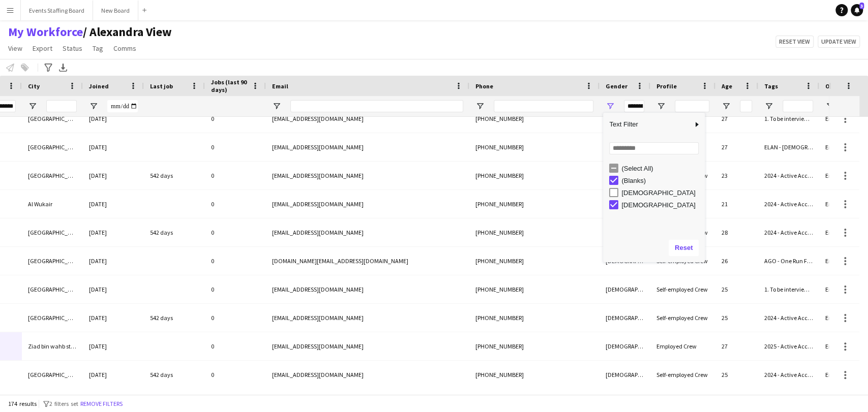  Describe the element at coordinates (99, 86) in the screenshot. I see `span: Joined` at that location.